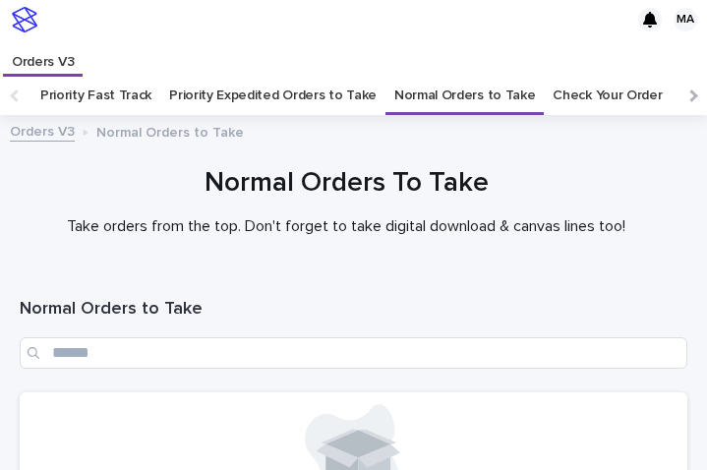 The height and width of the screenshot is (470, 707). Describe the element at coordinates (465, 95) in the screenshot. I see `a: Normal Orders to Take` at that location.